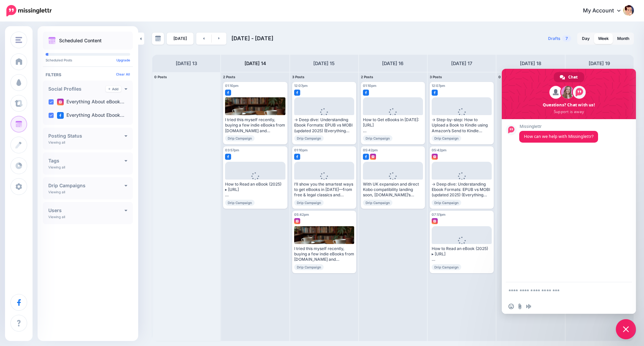 This screenshot has width=644, height=346. What do you see at coordinates (529, 307) in the screenshot?
I see `span: Audio message` at bounding box center [529, 307].